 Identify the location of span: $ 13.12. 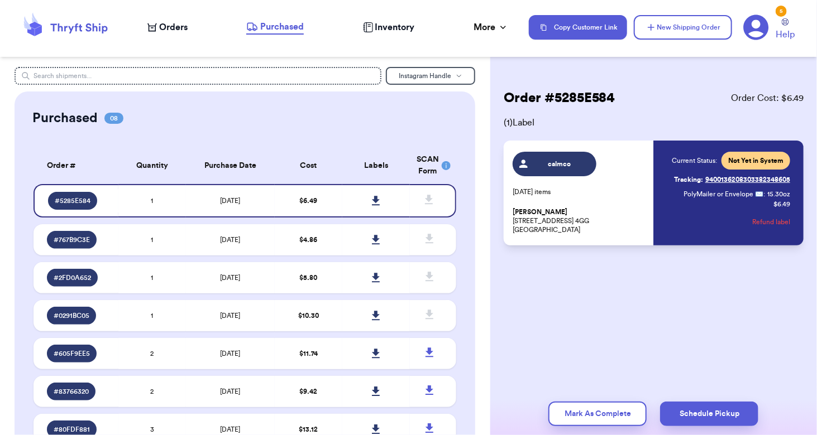
(308, 430).